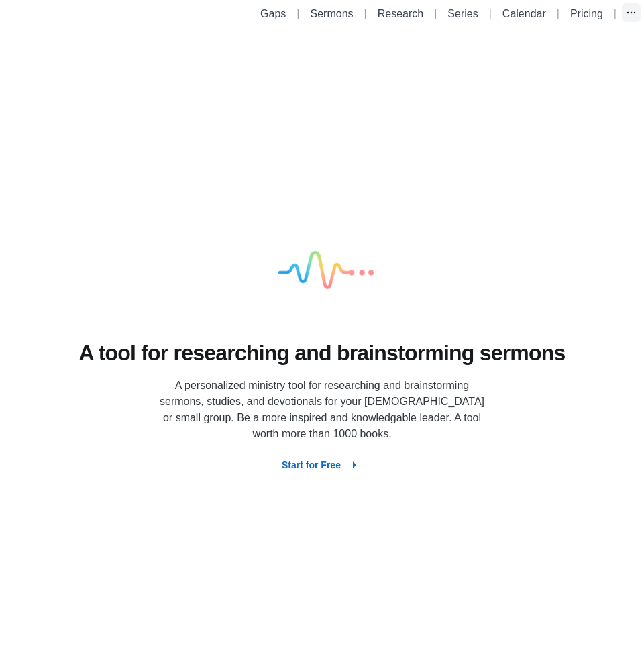 Image resolution: width=644 pixels, height=654 pixels. What do you see at coordinates (273, 14) in the screenshot?
I see `a: Gaps` at bounding box center [273, 14].